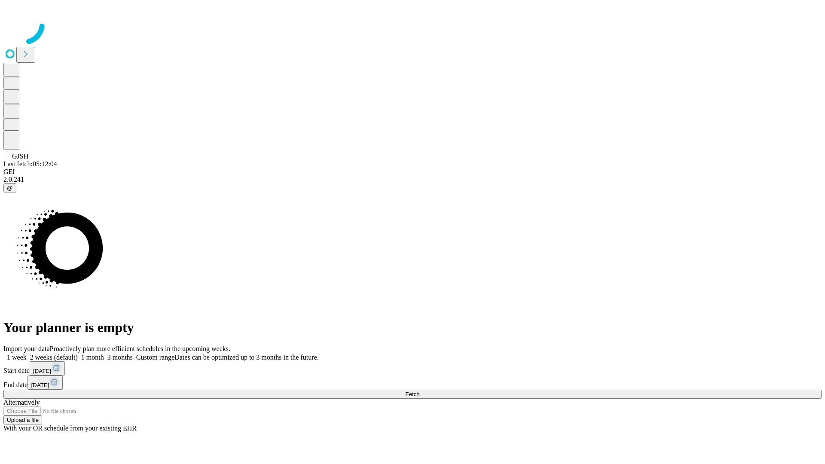  I want to click on div: GEI, so click(413, 172).